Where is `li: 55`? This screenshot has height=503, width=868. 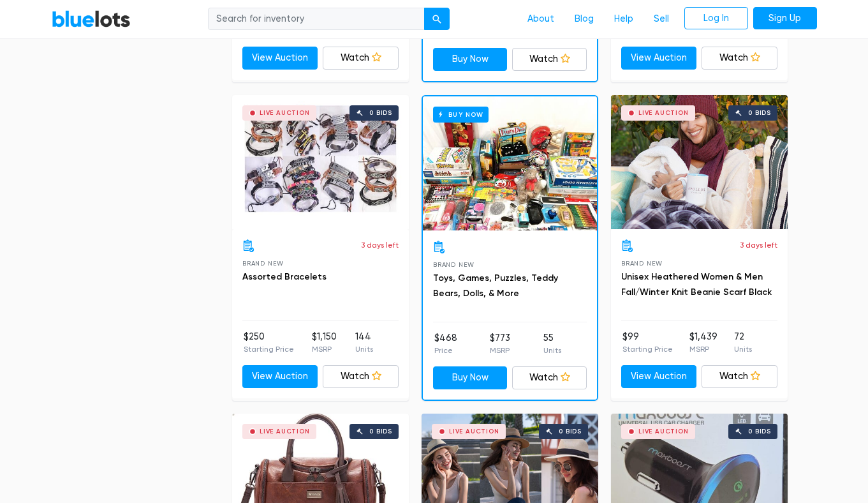 li: 55 is located at coordinates (553, 344).